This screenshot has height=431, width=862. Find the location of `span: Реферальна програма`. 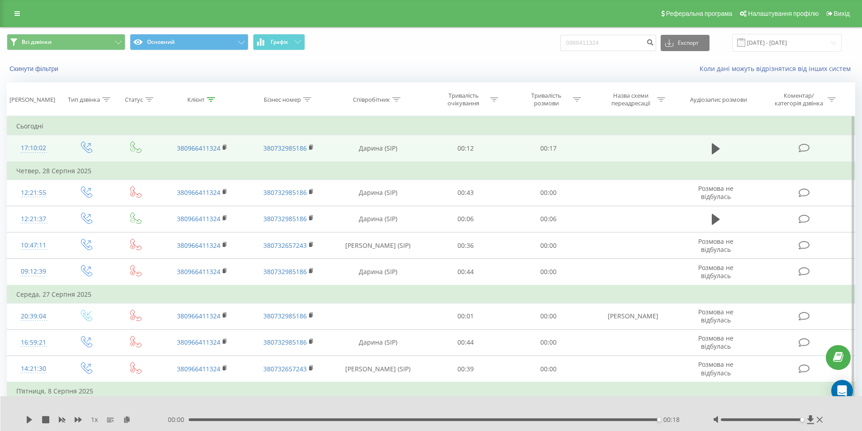

span: Реферальна програма is located at coordinates (699, 14).